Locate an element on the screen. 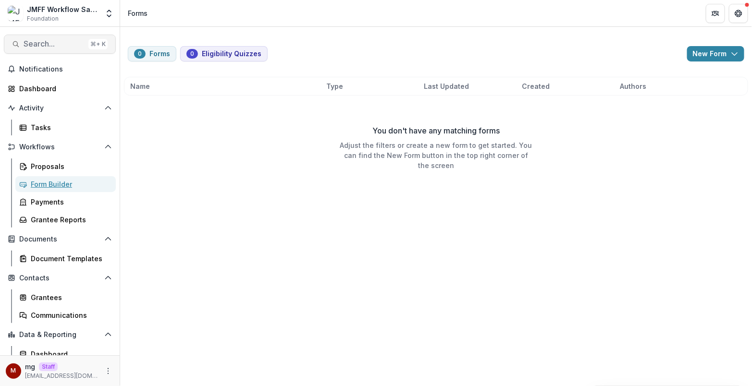 This screenshot has width=752, height=386. img: JMFF Workflow Sandbox is located at coordinates (15, 13).